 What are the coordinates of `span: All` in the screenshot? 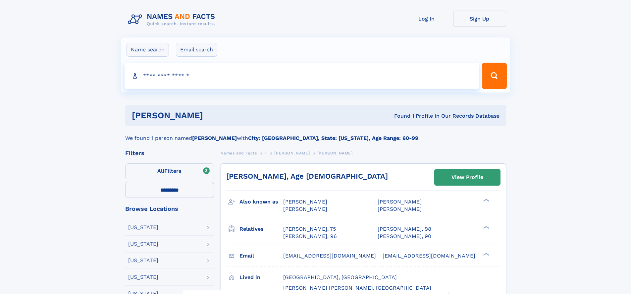 It's located at (161, 170).